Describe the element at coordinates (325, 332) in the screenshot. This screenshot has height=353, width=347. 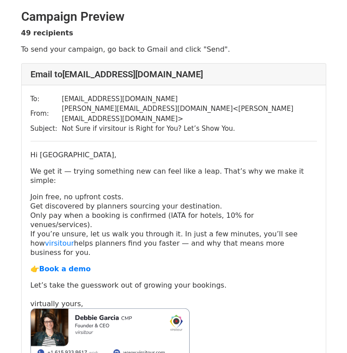
I see `div: Chat Widget` at that location.